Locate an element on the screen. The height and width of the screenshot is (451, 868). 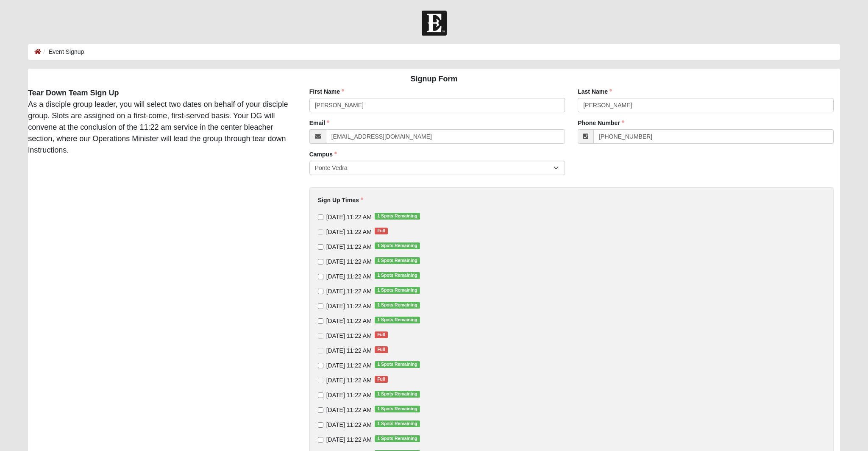
label: Email is located at coordinates (319, 122).